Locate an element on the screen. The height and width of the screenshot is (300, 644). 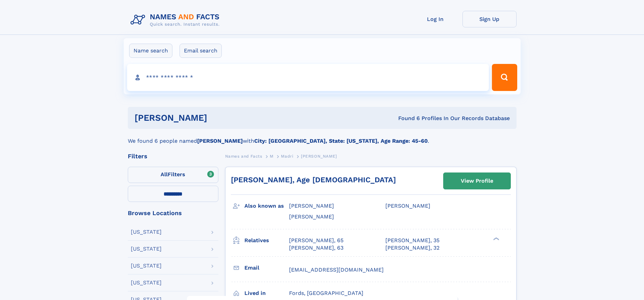
label: Name search is located at coordinates (151, 51).